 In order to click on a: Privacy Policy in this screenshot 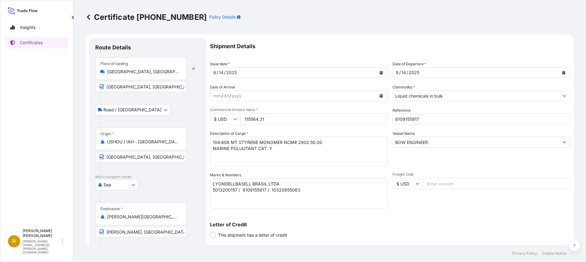, I will do `click(525, 254)`.